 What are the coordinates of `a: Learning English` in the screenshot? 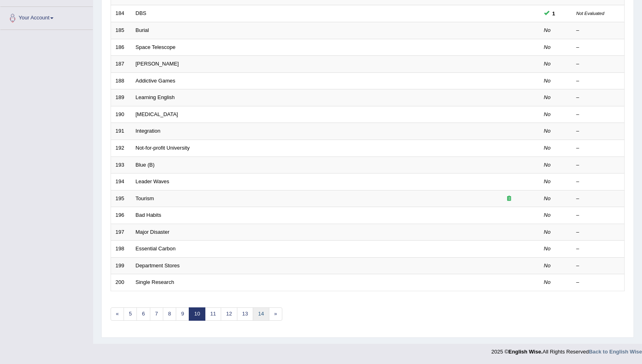 It's located at (155, 97).